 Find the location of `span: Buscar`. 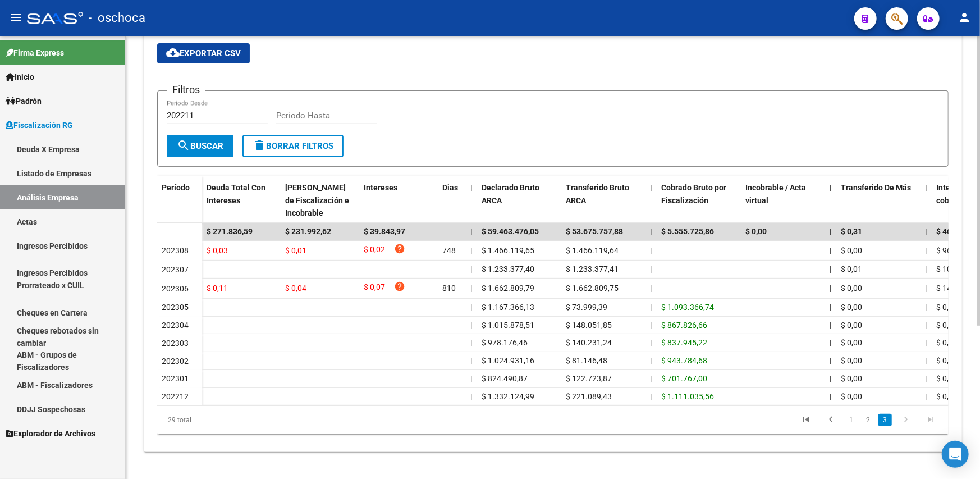

span: Buscar is located at coordinates (200, 146).